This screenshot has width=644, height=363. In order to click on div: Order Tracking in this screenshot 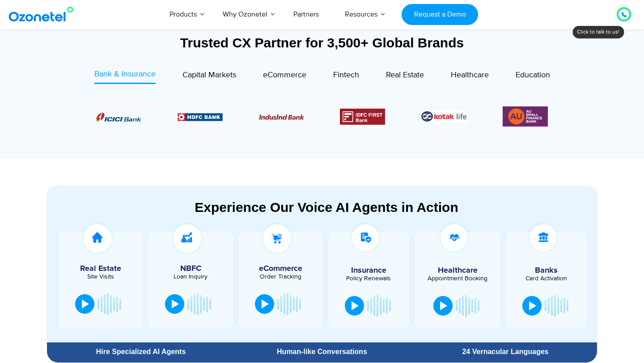, I will do `click(280, 277)`.